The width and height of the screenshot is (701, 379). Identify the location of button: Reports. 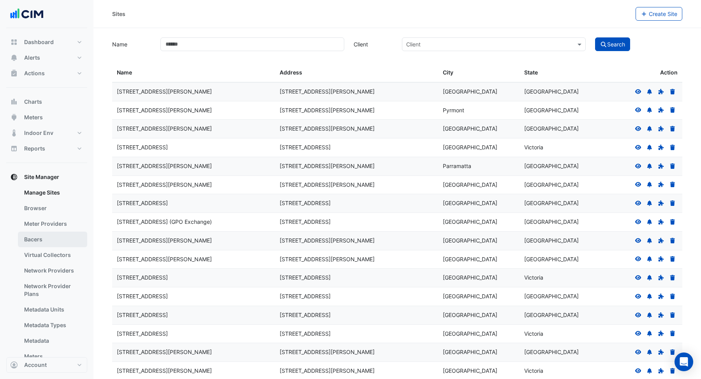
(47, 148).